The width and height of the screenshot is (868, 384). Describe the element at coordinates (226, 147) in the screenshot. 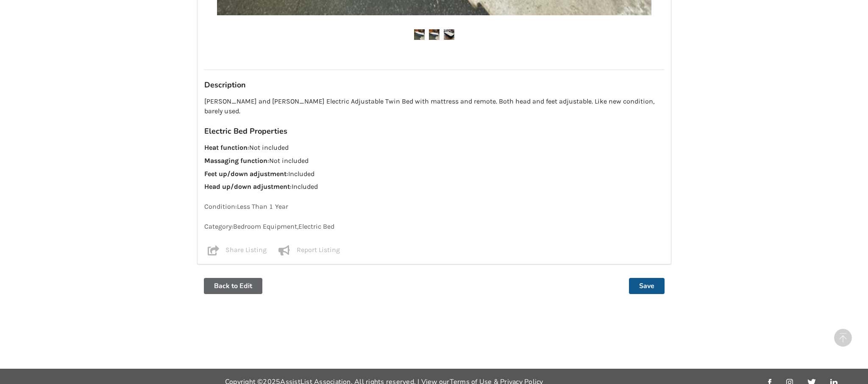

I see `strong: Heat function` at that location.